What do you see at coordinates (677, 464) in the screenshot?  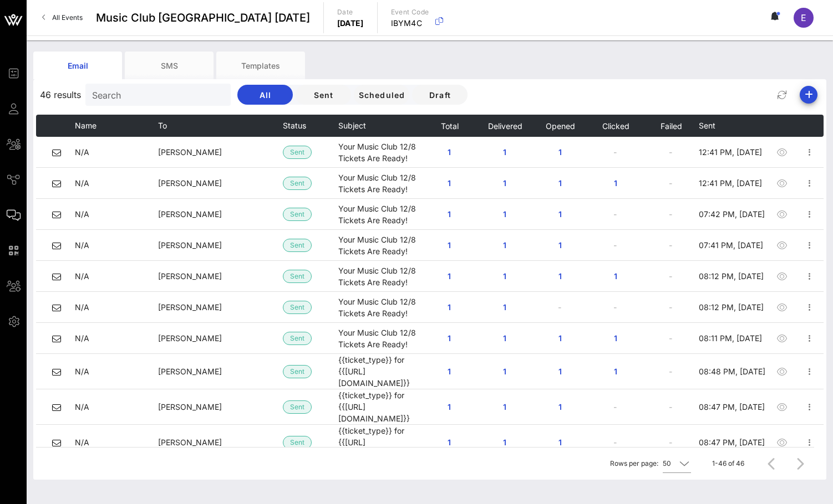 I see `div: 50Rows per page:` at bounding box center [677, 464].